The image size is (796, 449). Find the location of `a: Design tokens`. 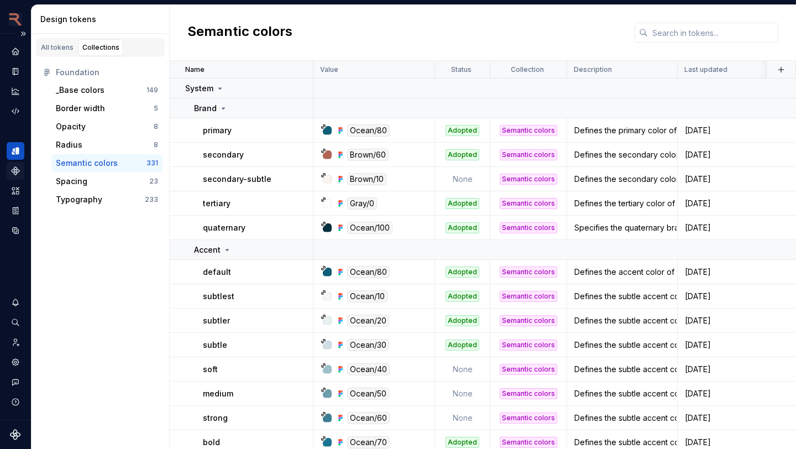

a: Design tokens is located at coordinates (15, 151).